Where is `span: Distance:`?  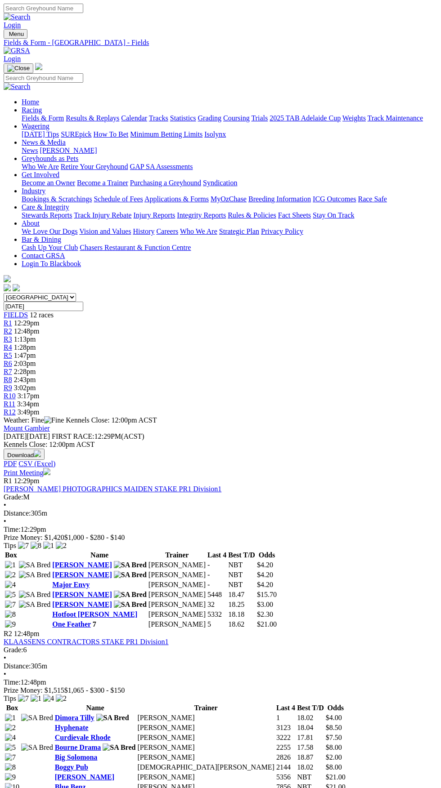 span: Distance: is located at coordinates (17, 666).